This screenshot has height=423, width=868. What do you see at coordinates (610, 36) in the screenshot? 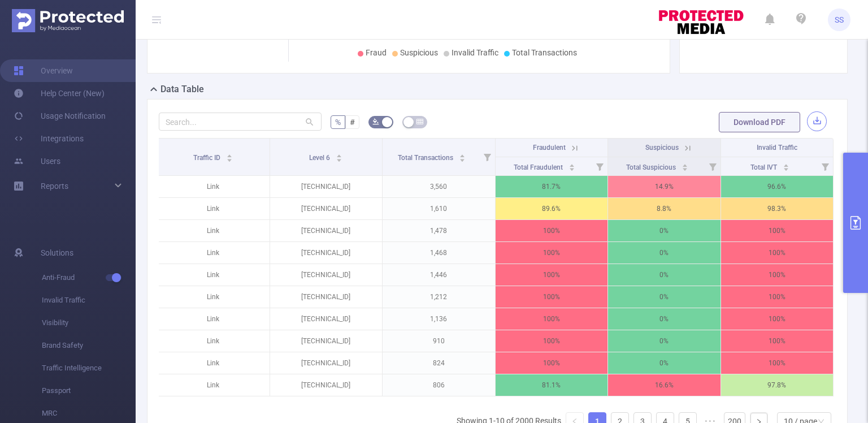
I see `tspan: 14/08` at bounding box center [610, 36].